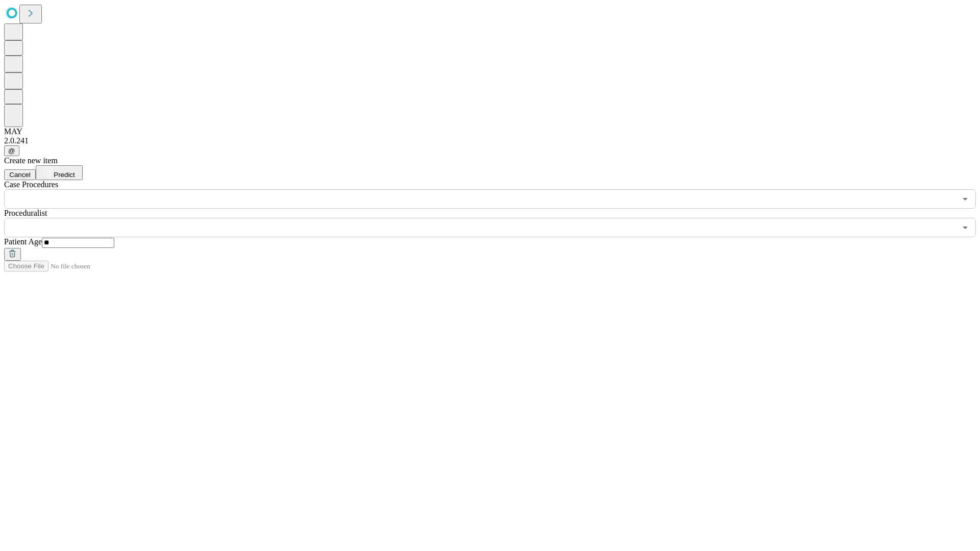 The image size is (980, 551). What do you see at coordinates (59, 173) in the screenshot?
I see `button: Predict` at bounding box center [59, 173].